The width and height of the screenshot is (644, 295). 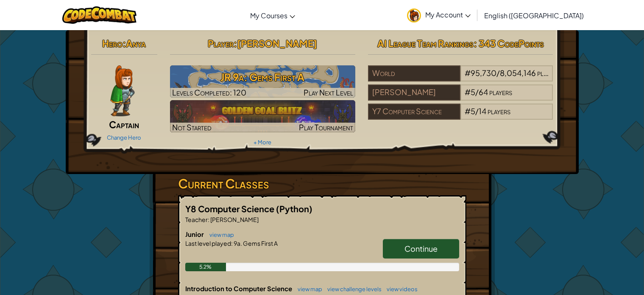 What do you see at coordinates (328, 92) in the screenshot?
I see `span: Play Next Level` at bounding box center [328, 92].